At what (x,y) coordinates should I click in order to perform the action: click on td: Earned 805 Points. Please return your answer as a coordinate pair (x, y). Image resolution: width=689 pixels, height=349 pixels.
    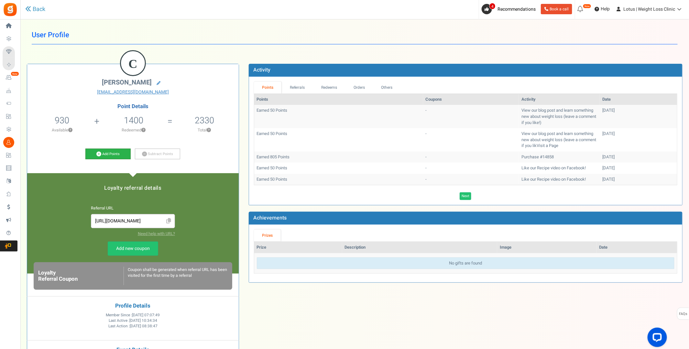
    Looking at the image, I should click on (338, 157).